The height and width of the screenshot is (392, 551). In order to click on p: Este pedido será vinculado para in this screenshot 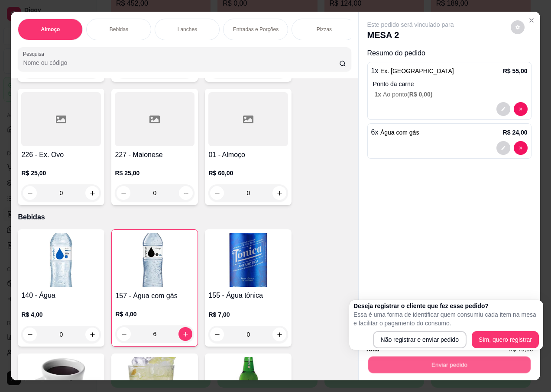, I will do `click(410, 25)`.